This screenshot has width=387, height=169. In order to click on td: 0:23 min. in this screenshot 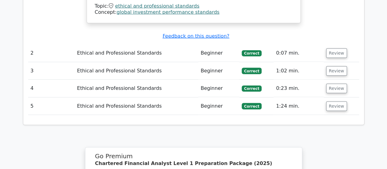, I will do `click(298, 88)`.